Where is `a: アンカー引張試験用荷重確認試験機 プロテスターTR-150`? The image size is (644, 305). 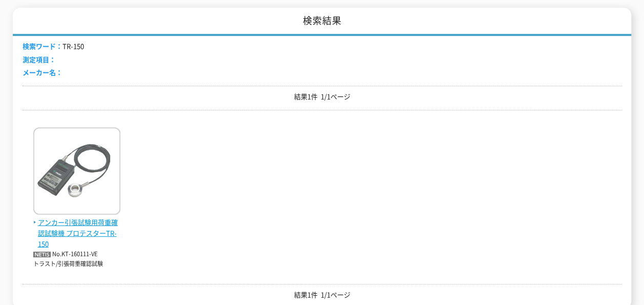 a: アンカー引張試験用荷重確認試験機 プロテスターTR-150 is located at coordinates (77, 227).